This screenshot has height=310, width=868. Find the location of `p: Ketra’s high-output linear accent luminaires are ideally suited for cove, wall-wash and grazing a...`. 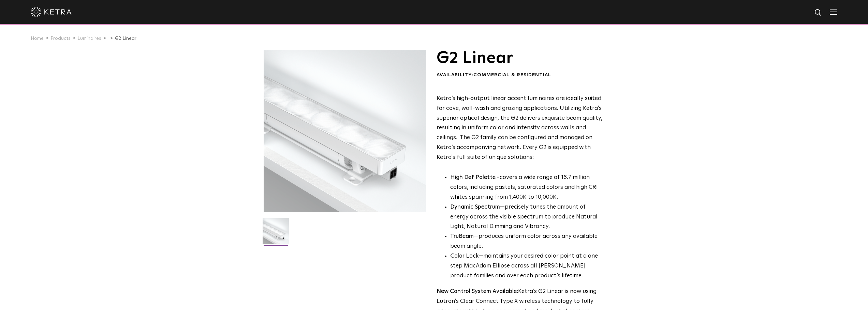

p: Ketra’s high-output linear accent luminaires are ideally suited for cove, wall-wash and grazing a... is located at coordinates (519, 128).